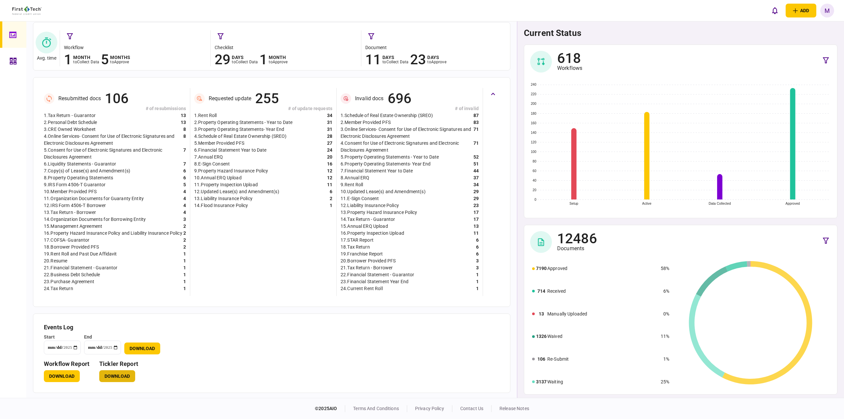 The height and width of the screenshot is (419, 844). I want to click on div: Workflows, so click(570, 68).